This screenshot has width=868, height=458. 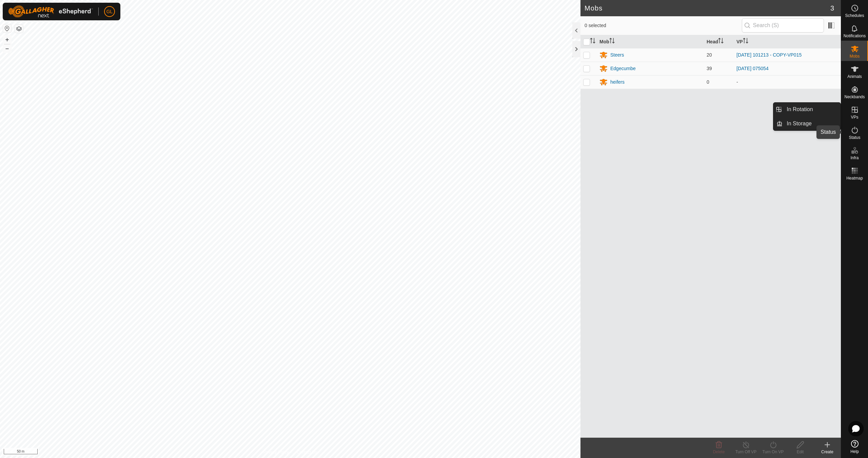 What do you see at coordinates (855, 76) in the screenshot?
I see `span: Animals` at bounding box center [855, 76].